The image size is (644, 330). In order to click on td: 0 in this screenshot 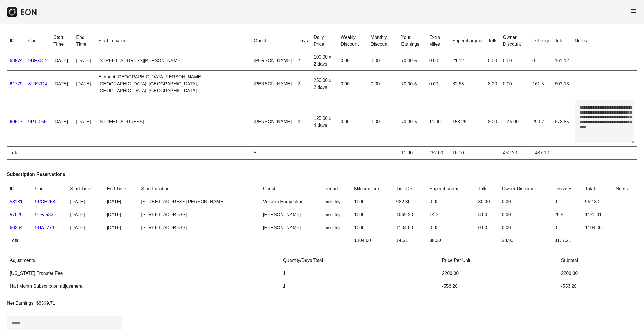, I will do `click(567, 228)`.